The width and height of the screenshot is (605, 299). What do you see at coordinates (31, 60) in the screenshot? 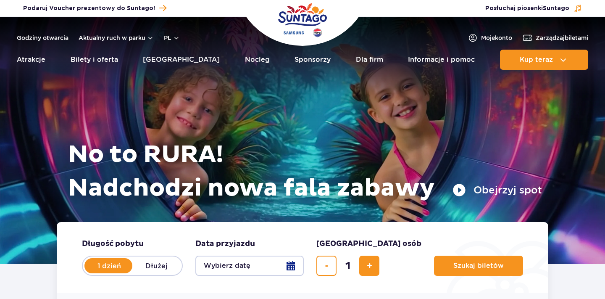
I see `a: Atrakcje` at bounding box center [31, 60].